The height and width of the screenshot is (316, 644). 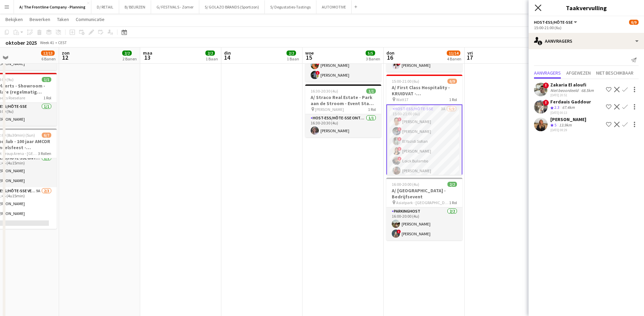 What do you see at coordinates (373, 59) in the screenshot?
I see `div: 3 Banen` at bounding box center [373, 59].